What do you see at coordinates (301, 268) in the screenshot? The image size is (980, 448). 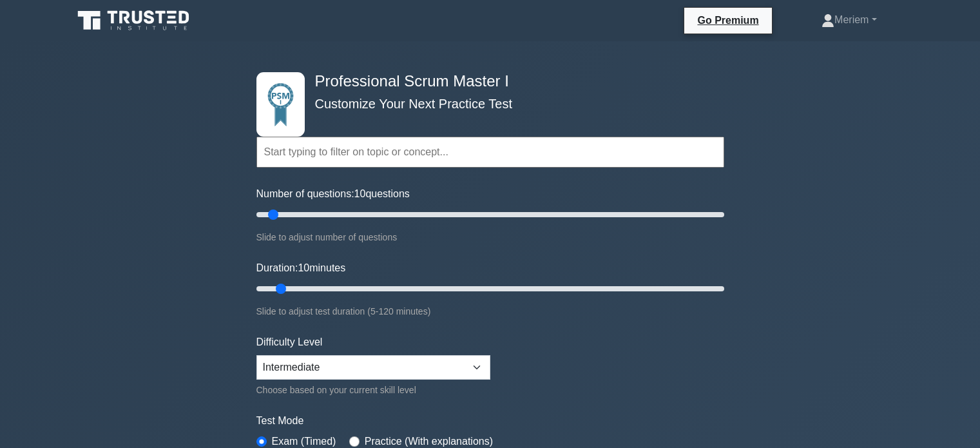 I see `label: Duration: minutes` at bounding box center [301, 268].